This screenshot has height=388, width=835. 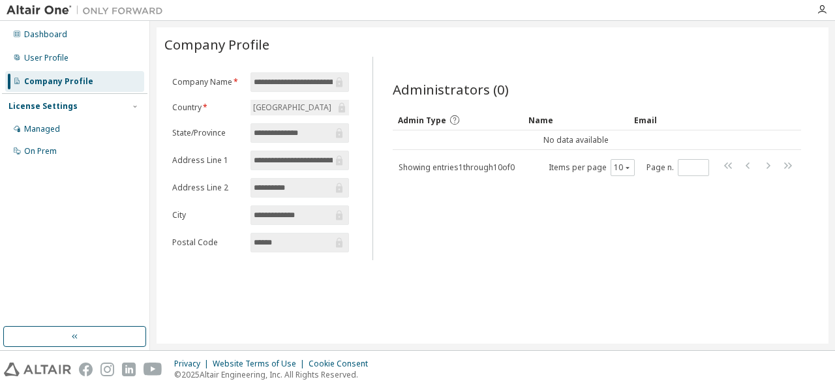 What do you see at coordinates (623, 168) in the screenshot?
I see `button: 10` at bounding box center [623, 168].